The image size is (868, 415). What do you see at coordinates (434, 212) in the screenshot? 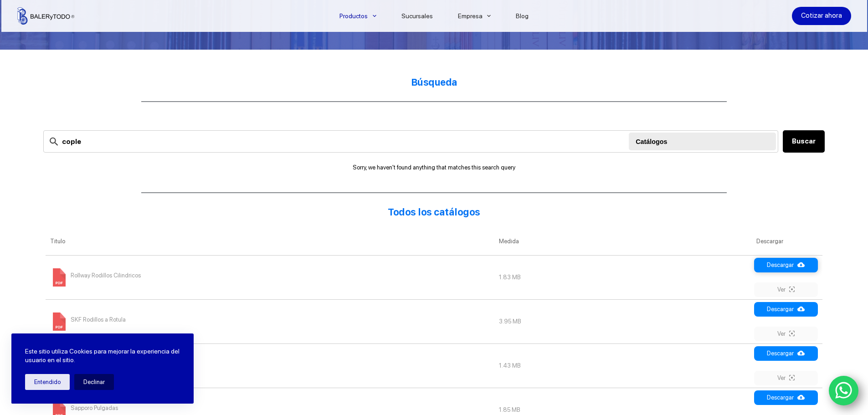
I see `strong: Todos los catálogos` at bounding box center [434, 212].